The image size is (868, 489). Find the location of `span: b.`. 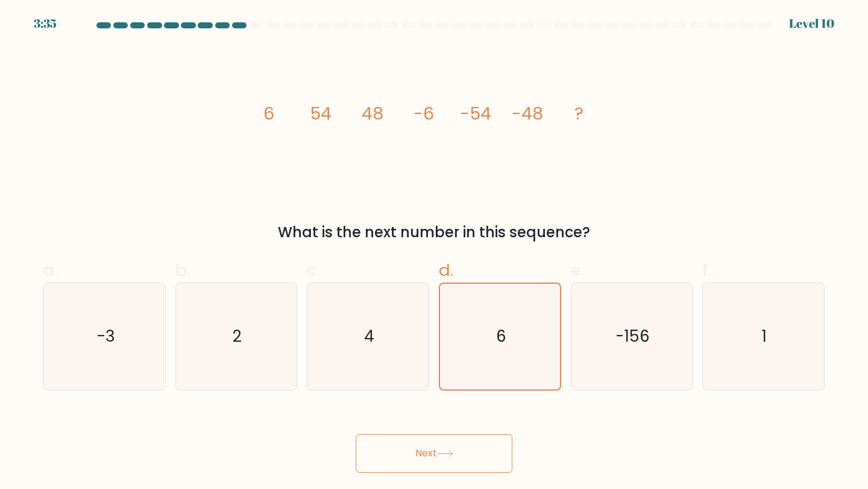

span: b. is located at coordinates (183, 269).